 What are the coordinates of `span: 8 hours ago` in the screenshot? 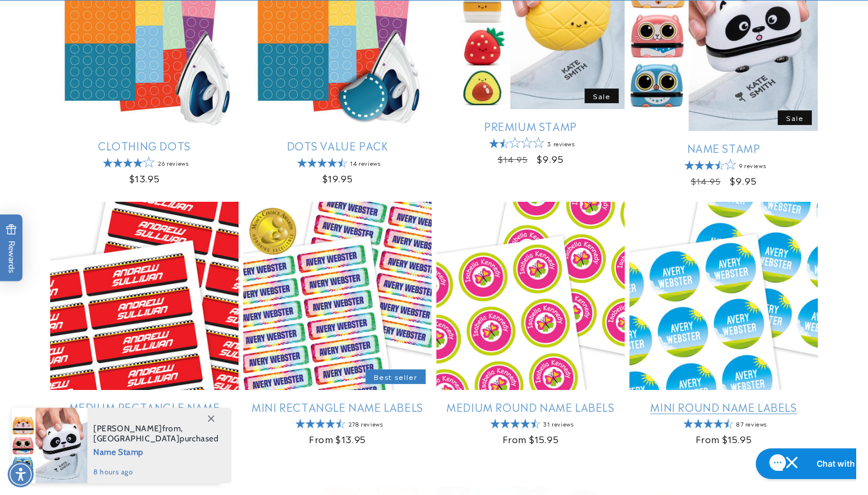 It's located at (156, 472).